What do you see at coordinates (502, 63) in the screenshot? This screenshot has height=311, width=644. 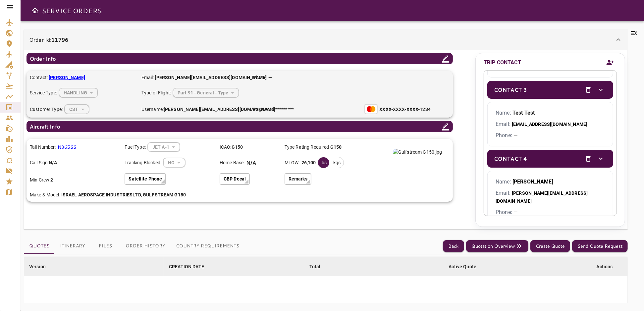 I see `p: TRIP CONTACT` at bounding box center [502, 63].